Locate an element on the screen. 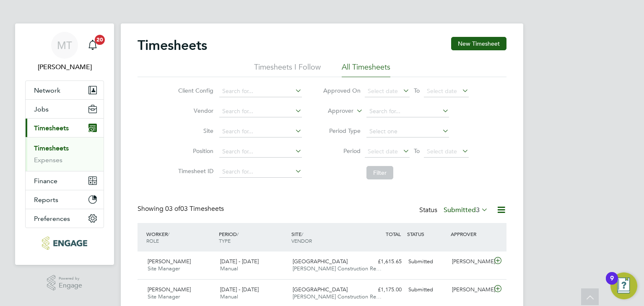 The image size is (644, 306). label: Client Config is located at coordinates (194, 90).